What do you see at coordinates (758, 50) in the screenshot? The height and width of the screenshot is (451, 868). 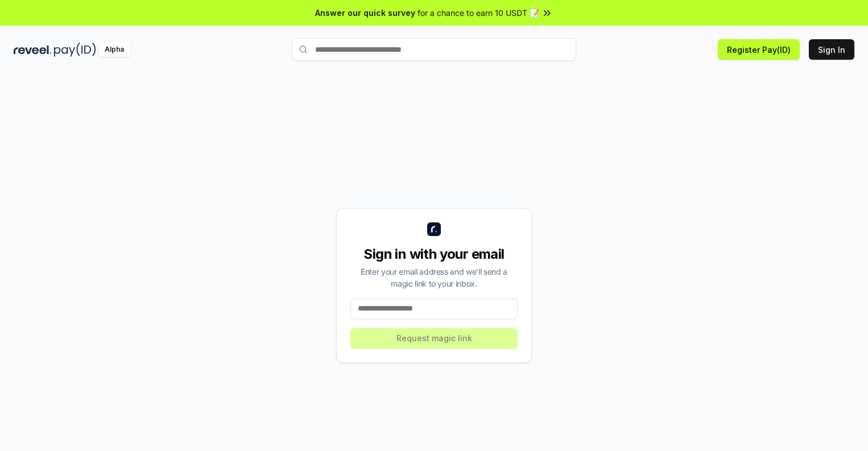 I see `button: Register Pay(ID)` at bounding box center [758, 50].